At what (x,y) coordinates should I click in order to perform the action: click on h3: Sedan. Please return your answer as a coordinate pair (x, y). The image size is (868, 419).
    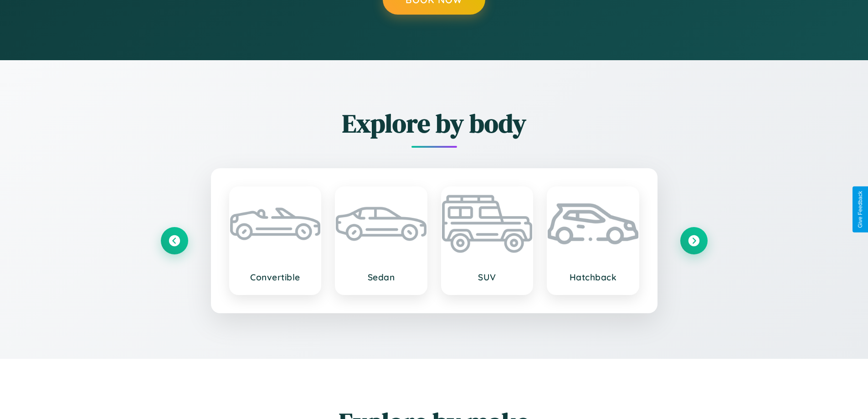
    Looking at the image, I should click on (381, 277).